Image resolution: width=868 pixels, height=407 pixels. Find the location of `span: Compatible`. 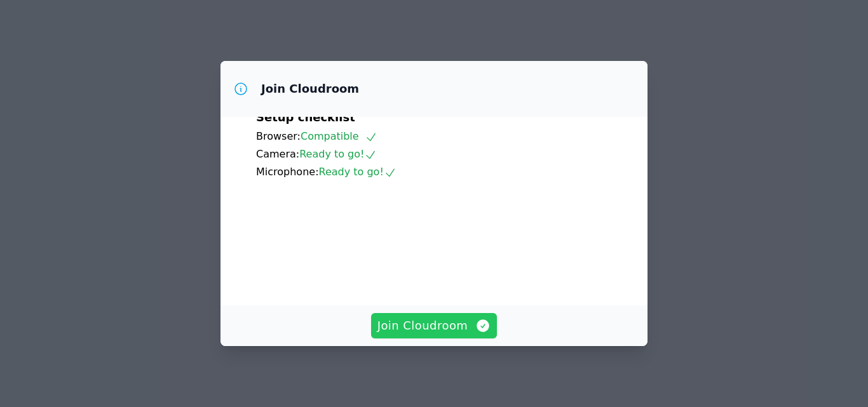

span: Compatible is located at coordinates (338, 136).